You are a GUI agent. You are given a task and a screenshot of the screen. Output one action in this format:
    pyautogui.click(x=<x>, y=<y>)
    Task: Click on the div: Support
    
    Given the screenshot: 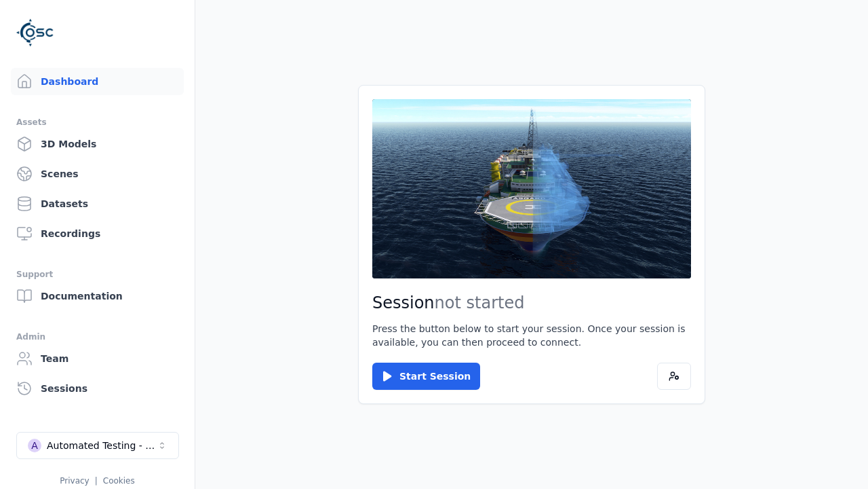 What is the action you would take?
    pyautogui.click(x=97, y=274)
    